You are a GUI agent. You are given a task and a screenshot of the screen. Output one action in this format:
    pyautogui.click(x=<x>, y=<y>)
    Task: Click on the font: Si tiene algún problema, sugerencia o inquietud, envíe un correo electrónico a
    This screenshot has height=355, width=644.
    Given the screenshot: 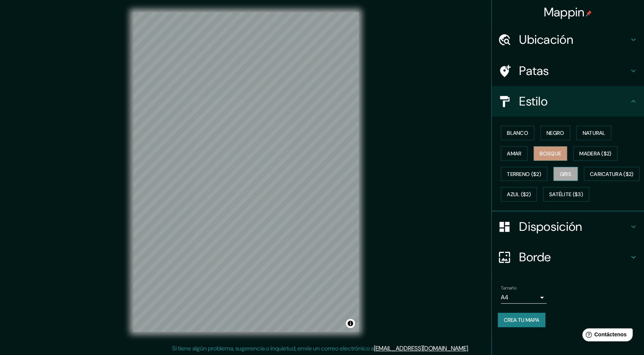 What is the action you would take?
    pyautogui.click(x=273, y=348)
    